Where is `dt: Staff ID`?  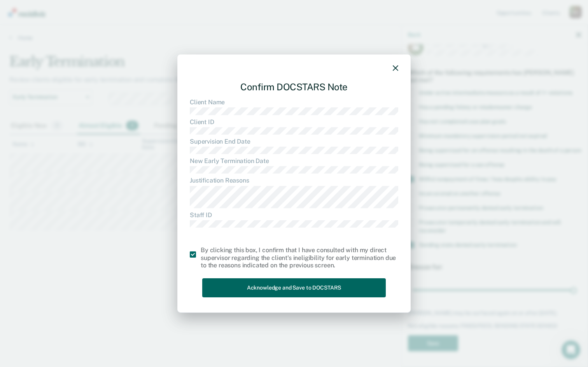
dt: Staff ID is located at coordinates (294, 214).